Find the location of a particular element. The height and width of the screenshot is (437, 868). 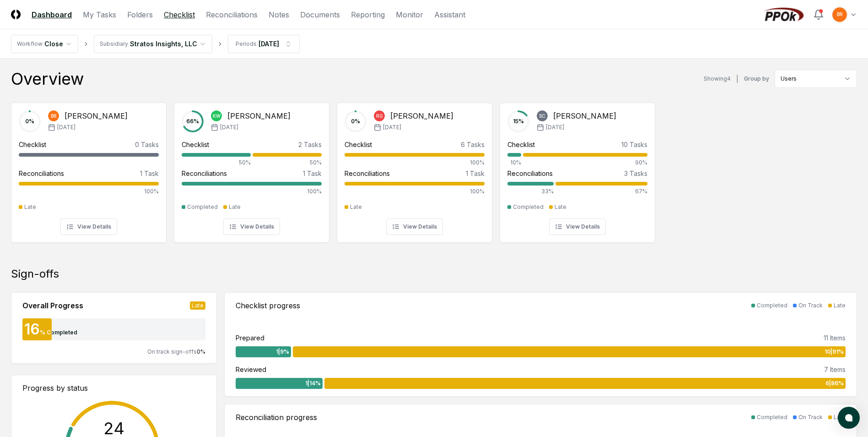

div: Overall Progress is located at coordinates (53, 305).